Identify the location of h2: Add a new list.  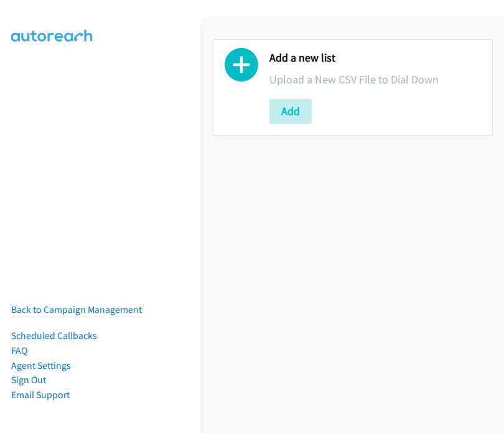
(375, 58).